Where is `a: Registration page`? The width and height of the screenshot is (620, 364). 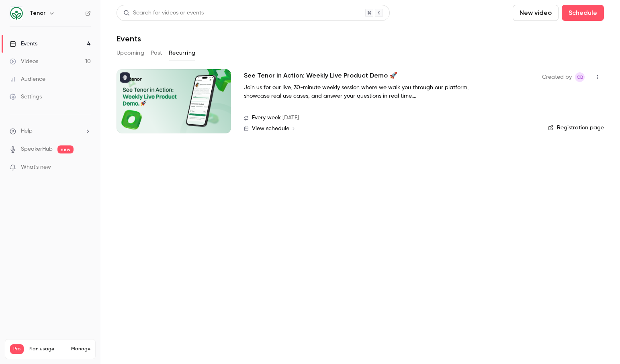 a: Registration page is located at coordinates (576, 128).